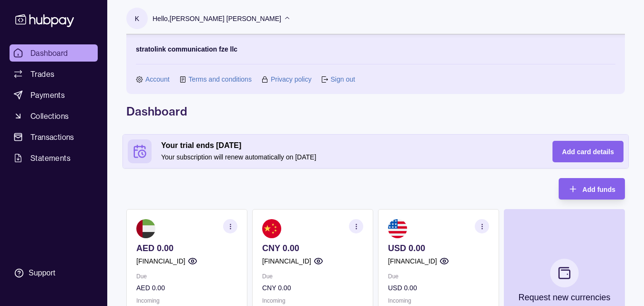 This screenshot has width=644, height=306. What do you see at coordinates (272, 228) in the screenshot?
I see `img: cn` at bounding box center [272, 228].